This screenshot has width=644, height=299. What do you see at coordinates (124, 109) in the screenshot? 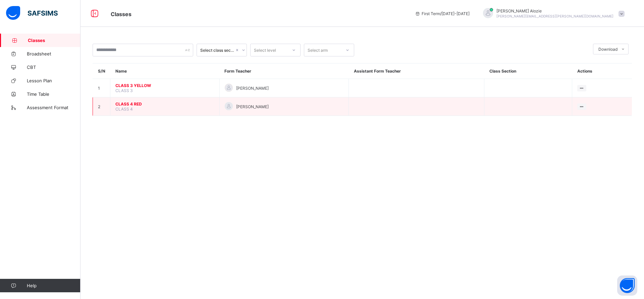
I see `span: CLASS 4` at bounding box center [124, 109].